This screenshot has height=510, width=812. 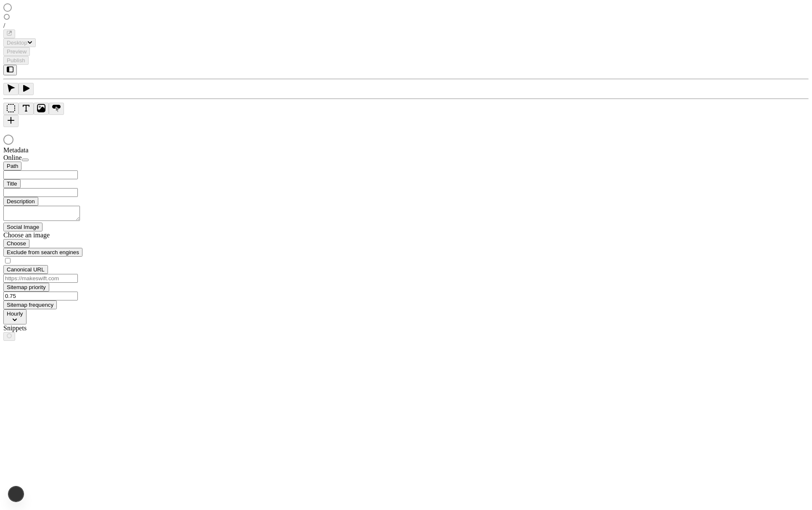 What do you see at coordinates (16, 60) in the screenshot?
I see `button: Publish` at bounding box center [16, 60].